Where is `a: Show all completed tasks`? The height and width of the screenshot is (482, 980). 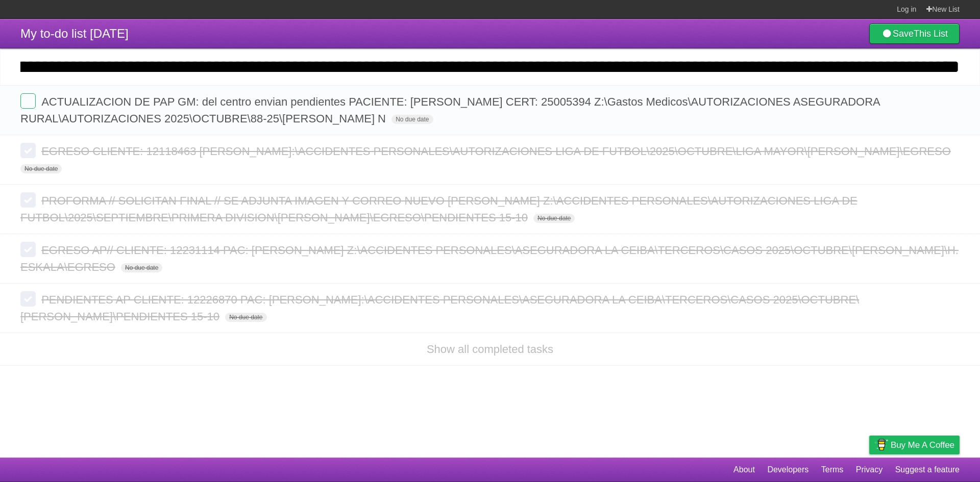 a: Show all completed tasks is located at coordinates (490, 349).